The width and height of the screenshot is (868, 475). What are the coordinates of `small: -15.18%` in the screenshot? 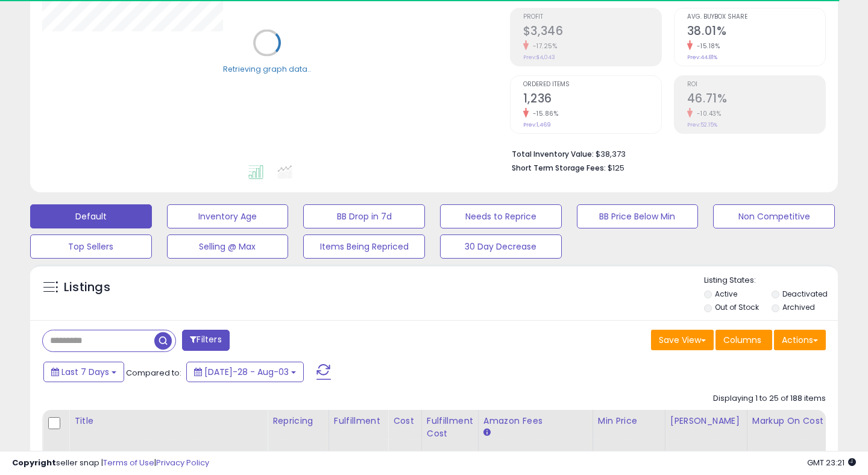 It's located at (706, 46).